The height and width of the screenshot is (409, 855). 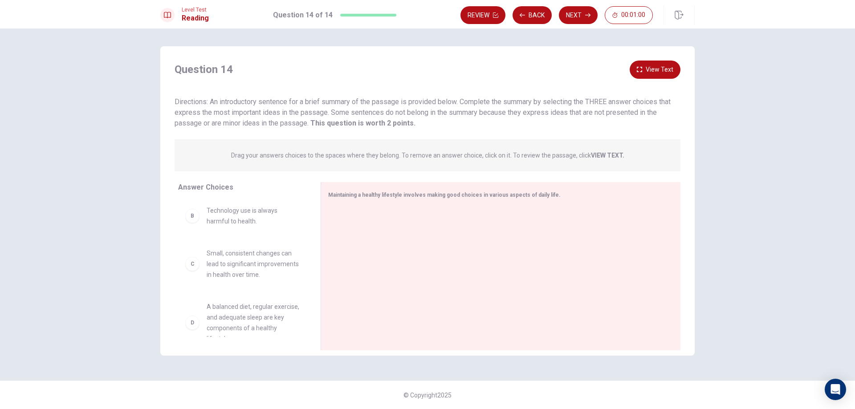 What do you see at coordinates (192, 216) in the screenshot?
I see `div: B` at bounding box center [192, 216].